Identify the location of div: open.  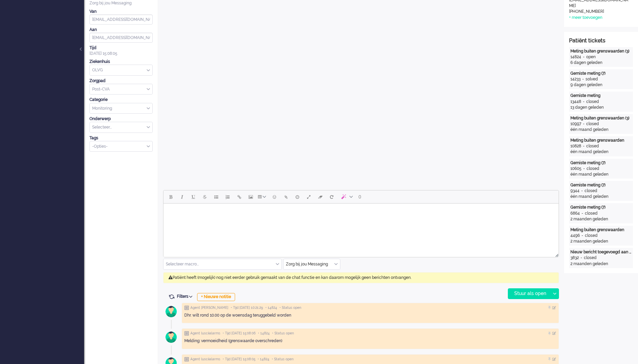
(591, 57).